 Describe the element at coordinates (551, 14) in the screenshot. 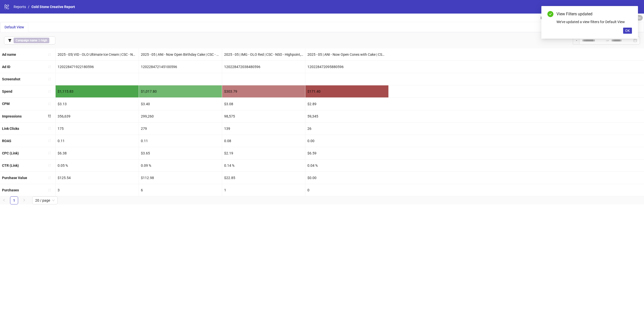

I see `span: check-circle` at that location.